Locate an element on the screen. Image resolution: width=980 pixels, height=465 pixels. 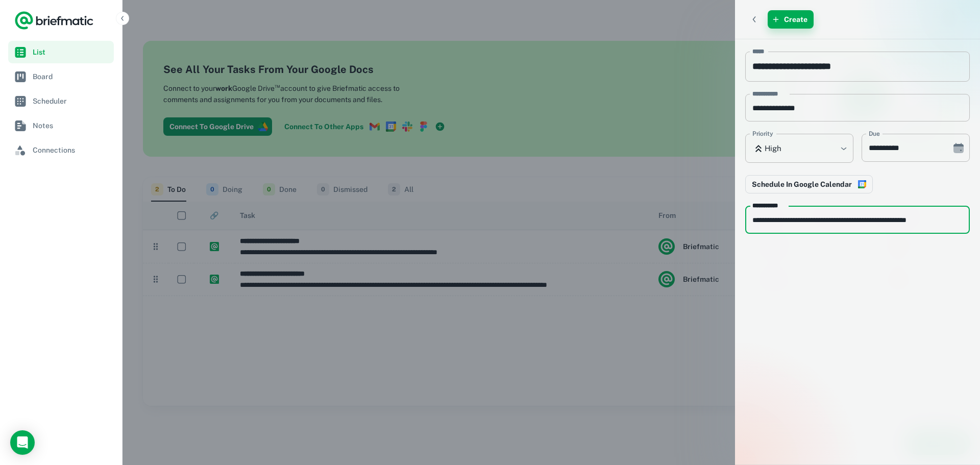
button: Connect to Google Calendar to reserve time in your schedule to complete this work is located at coordinates (809, 184).